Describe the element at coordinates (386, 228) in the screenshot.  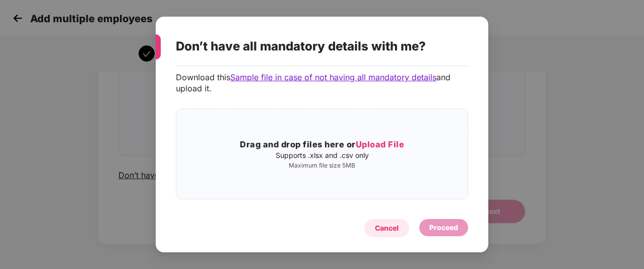
I see `div: Cancel` at that location.